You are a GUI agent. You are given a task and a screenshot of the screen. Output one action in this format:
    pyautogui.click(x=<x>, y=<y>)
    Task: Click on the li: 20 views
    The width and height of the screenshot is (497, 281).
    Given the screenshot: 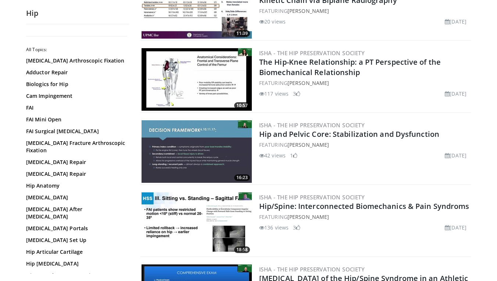 What is the action you would take?
    pyautogui.click(x=272, y=21)
    